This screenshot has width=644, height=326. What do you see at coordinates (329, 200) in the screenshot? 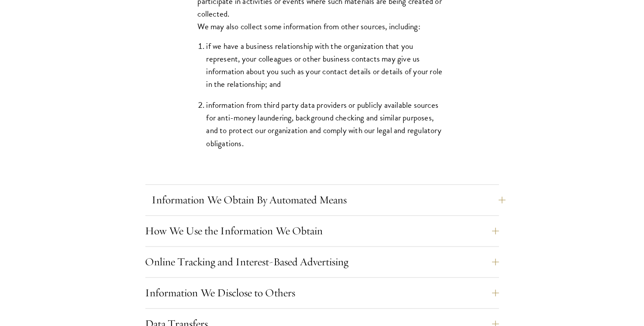
I see `button: Information We Obtain By Automated Means` at bounding box center [329, 200].